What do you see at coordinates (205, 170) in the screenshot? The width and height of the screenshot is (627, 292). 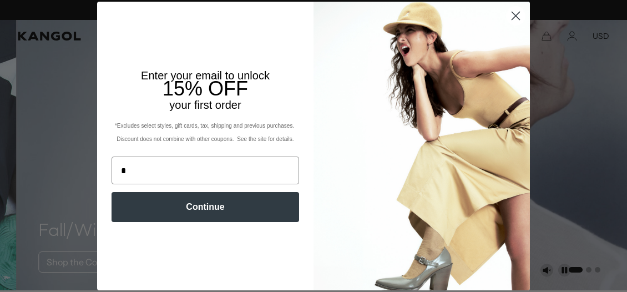 I see `input: Email` at bounding box center [205, 170].